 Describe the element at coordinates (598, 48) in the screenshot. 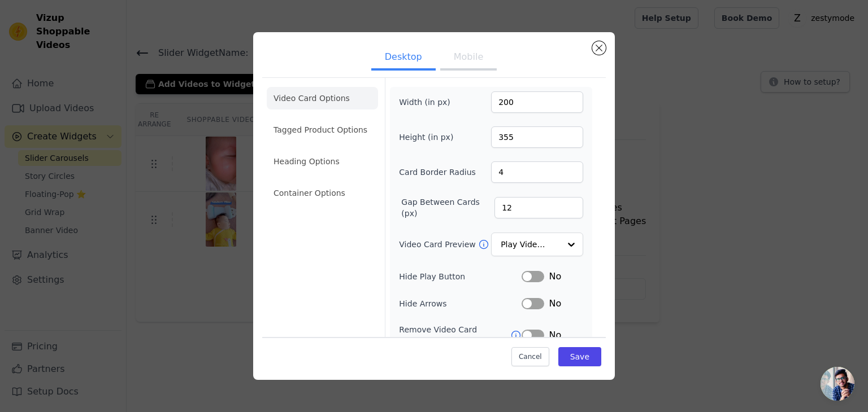

I see `button: Close modal` at that location.